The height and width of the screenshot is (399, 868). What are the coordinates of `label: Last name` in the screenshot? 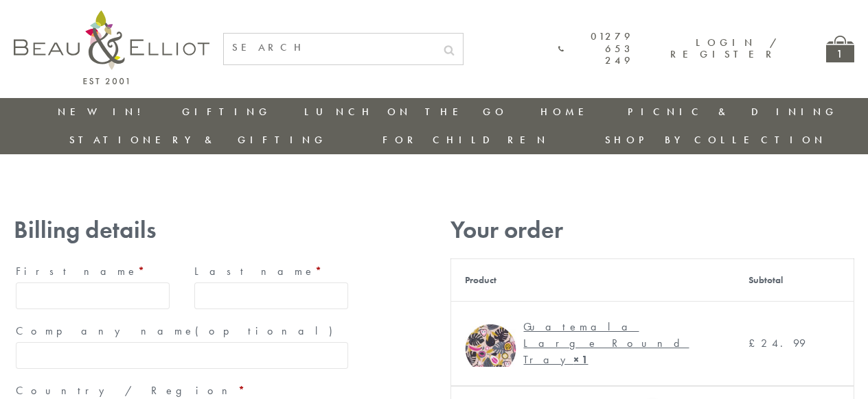 It's located at (271, 272).